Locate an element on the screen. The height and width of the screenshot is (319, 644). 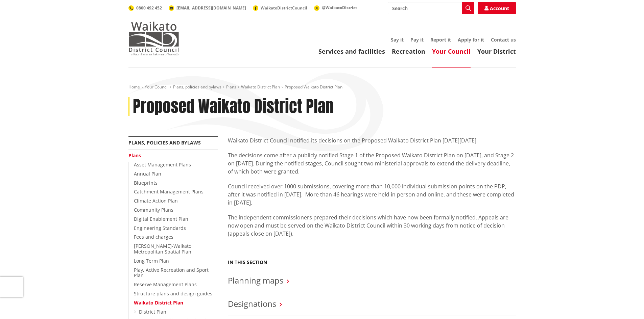
p: The independent commissioners prepared their decisions which have now been formally notified. App... is located at coordinates (372, 226).